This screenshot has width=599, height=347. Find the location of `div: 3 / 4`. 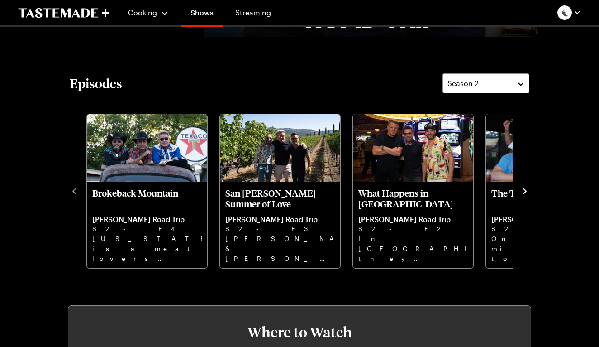

div: 3 / 4 is located at coordinates (419, 190).